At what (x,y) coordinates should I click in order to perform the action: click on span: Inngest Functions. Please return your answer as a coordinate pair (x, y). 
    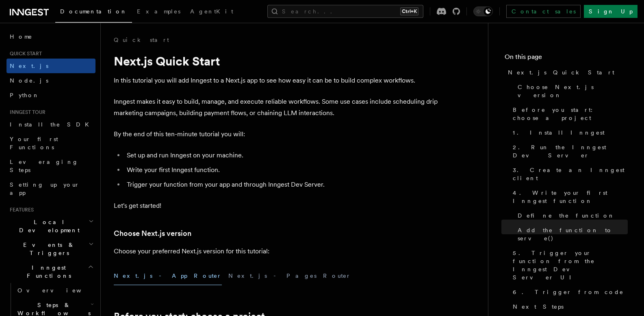
    Looking at the image, I should click on (47, 272).